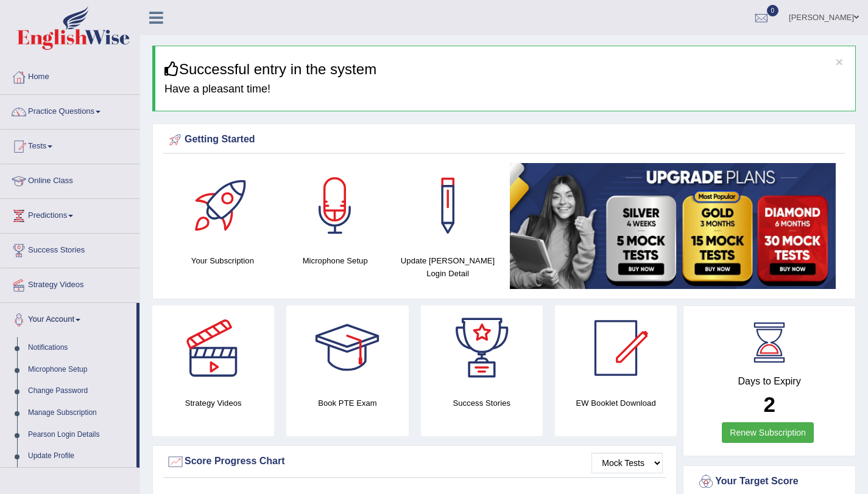 The height and width of the screenshot is (494, 868). What do you see at coordinates (79, 435) in the screenshot?
I see `a: Pearson Login Details` at bounding box center [79, 435].